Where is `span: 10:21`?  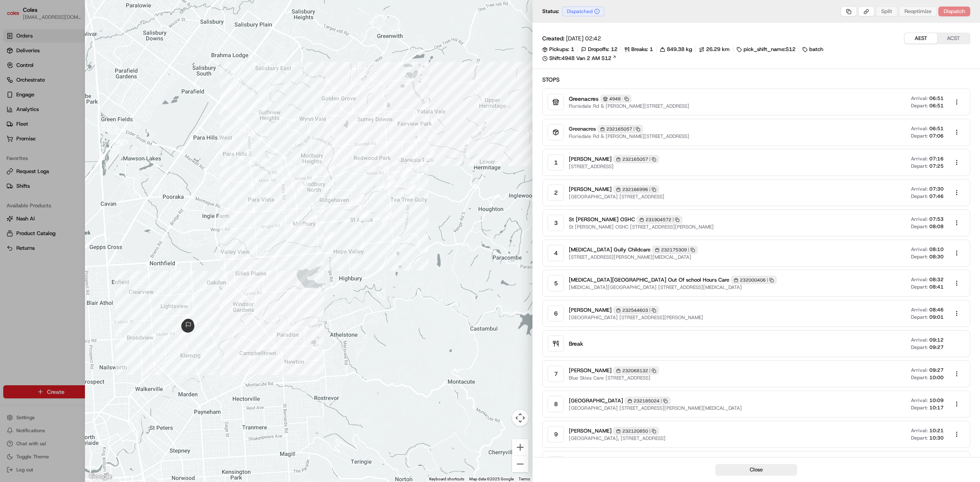
span: 10:21 is located at coordinates (937, 431).